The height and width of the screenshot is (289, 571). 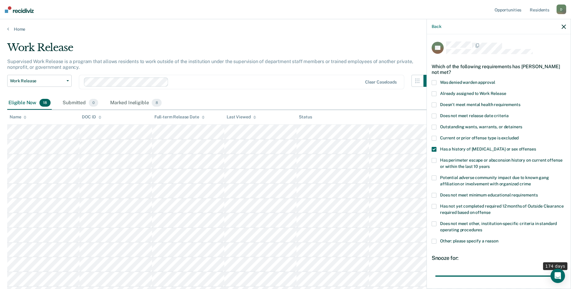 I want to click on span: Work Release, so click(x=37, y=81).